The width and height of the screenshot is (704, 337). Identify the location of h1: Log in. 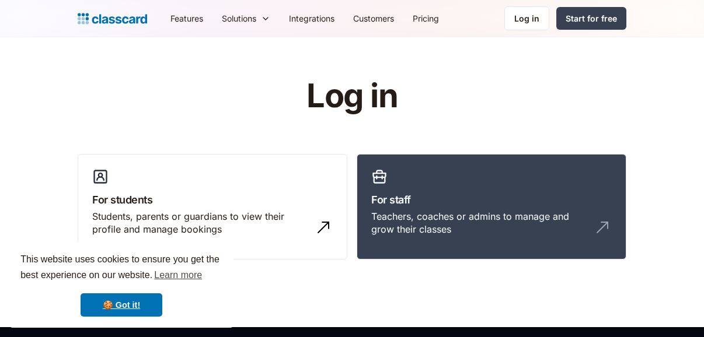
(352, 96).